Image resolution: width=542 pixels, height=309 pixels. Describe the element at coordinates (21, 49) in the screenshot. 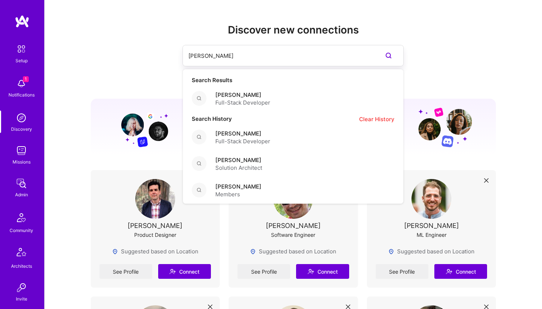

I see `img: setup` at that location.